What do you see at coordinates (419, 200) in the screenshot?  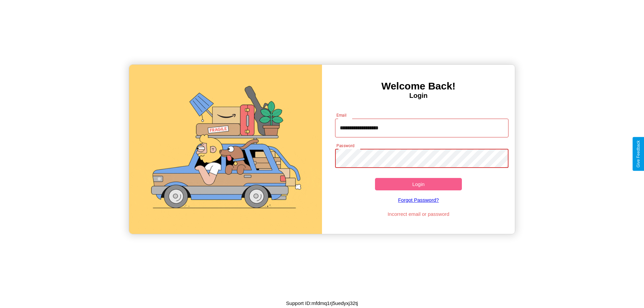 I see `a: Forgot Password?` at bounding box center [419, 200].